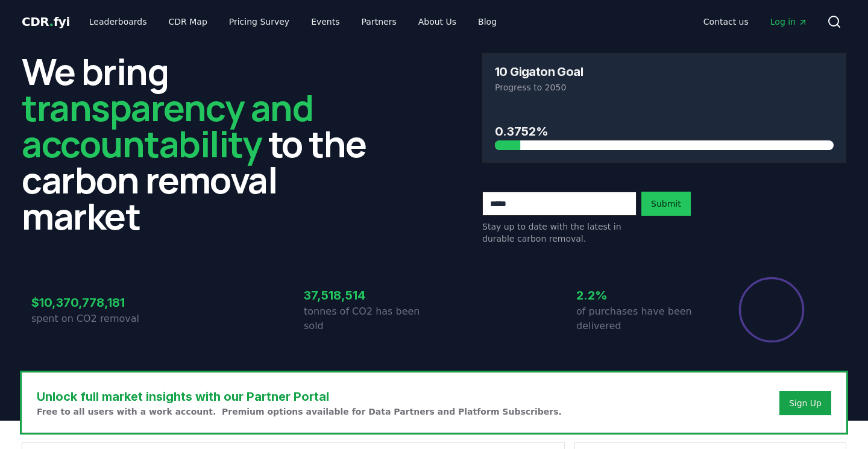  What do you see at coordinates (204, 144) in the screenshot?
I see `h2: We bring to the carbon removal market` at bounding box center [204, 144].